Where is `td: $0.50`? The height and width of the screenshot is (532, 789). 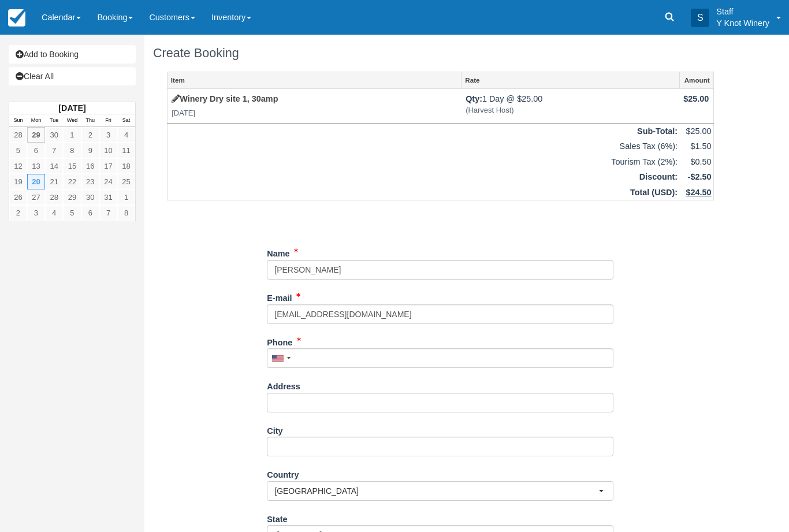 td: $0.50 is located at coordinates (696, 162).